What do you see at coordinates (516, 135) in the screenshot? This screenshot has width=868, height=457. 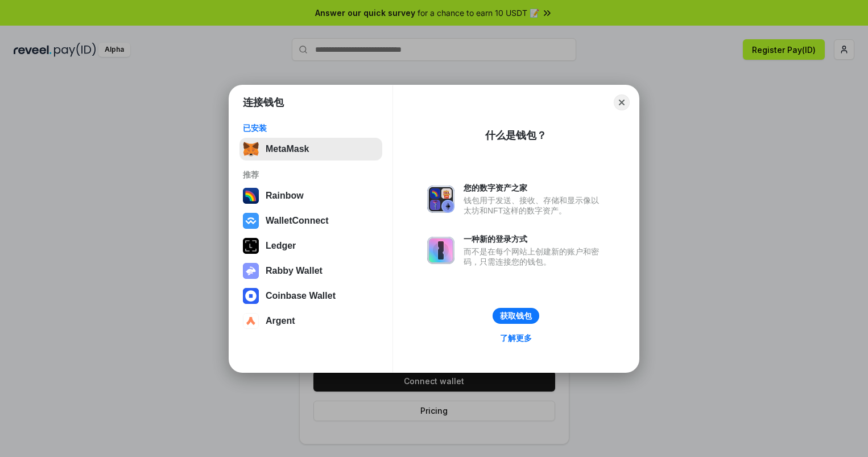 I see `div: 什么是钱包？` at bounding box center [516, 135].